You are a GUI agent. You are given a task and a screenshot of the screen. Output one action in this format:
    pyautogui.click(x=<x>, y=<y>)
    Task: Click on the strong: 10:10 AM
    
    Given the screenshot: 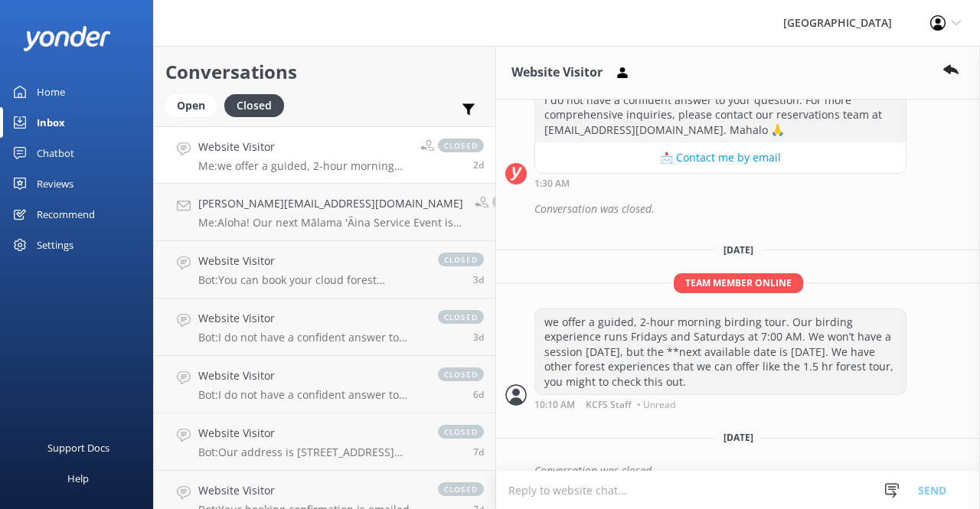 What is the action you would take?
    pyautogui.click(x=554, y=405)
    